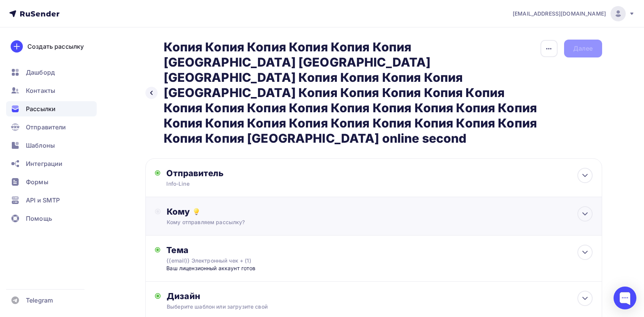  Describe the element at coordinates (46, 127) in the screenshot. I see `span: Отправители` at that location.